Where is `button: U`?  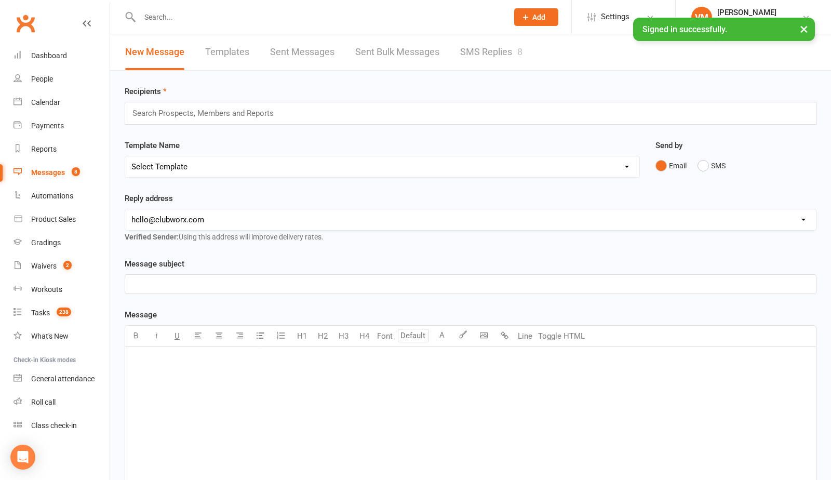
button: U is located at coordinates (177, 336).